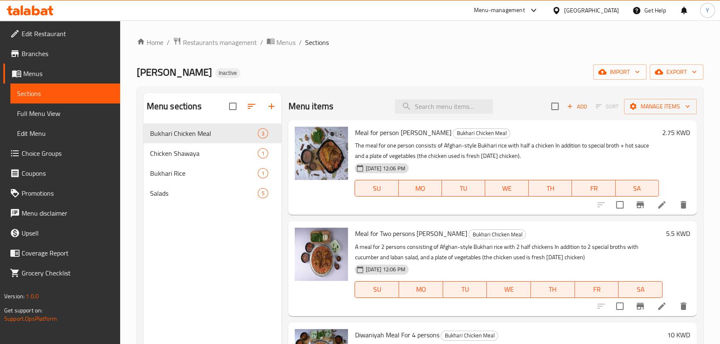 Image resolution: width=720 pixels, height=344 pixels. Describe the element at coordinates (641, 290) in the screenshot. I see `button: SA` at that location.